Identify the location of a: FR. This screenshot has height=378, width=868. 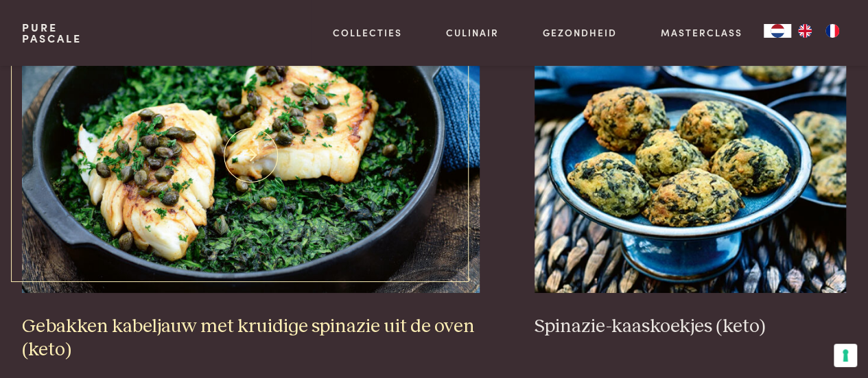
(832, 31).